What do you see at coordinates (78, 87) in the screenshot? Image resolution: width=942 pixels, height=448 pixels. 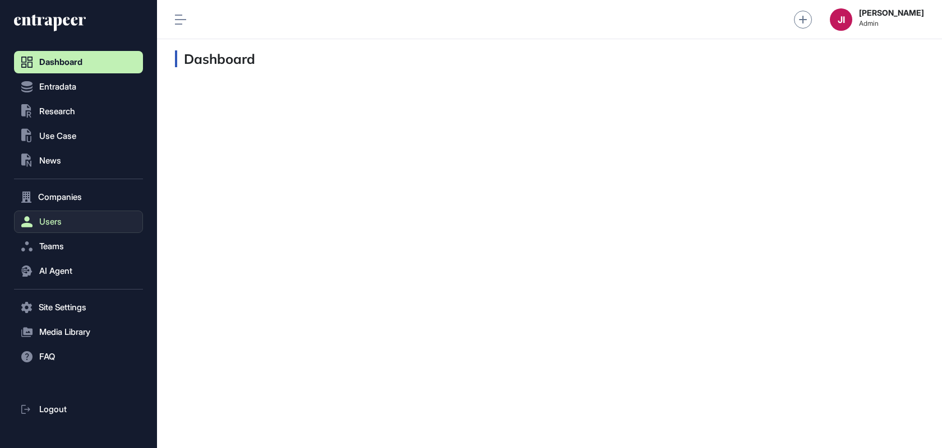 I see `button: Entradata` at bounding box center [78, 87].